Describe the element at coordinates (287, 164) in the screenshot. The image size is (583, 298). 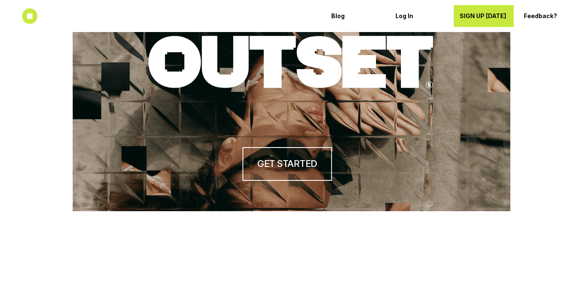
I see `a: GET STARTED` at that location.